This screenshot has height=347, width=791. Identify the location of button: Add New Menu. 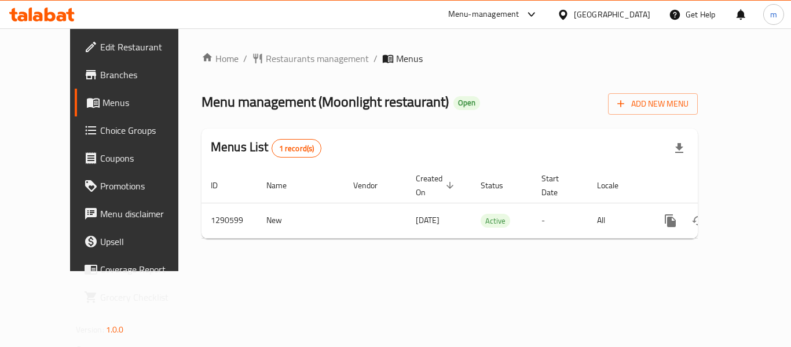
(653, 104).